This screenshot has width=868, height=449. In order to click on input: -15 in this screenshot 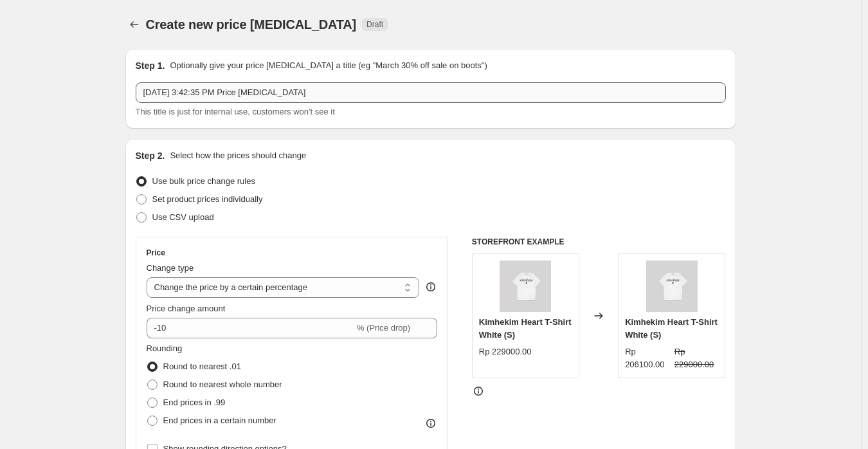, I will do `click(250, 328)`.